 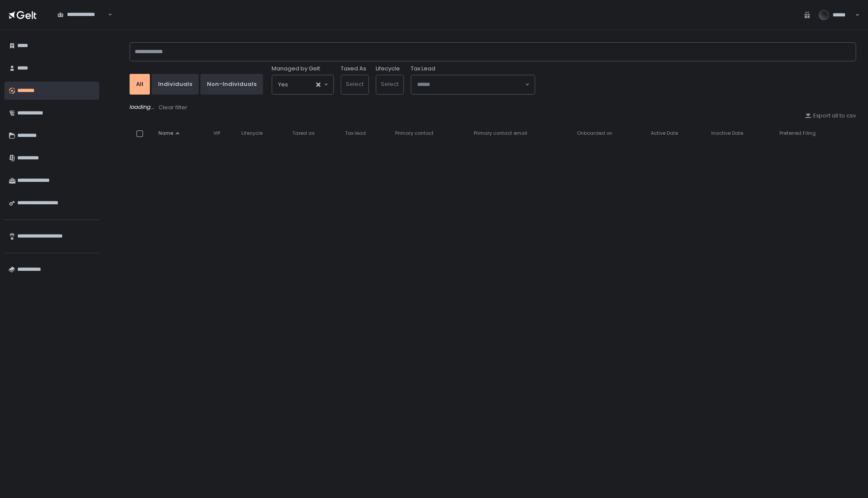 I want to click on label: Taxed As, so click(x=353, y=69).